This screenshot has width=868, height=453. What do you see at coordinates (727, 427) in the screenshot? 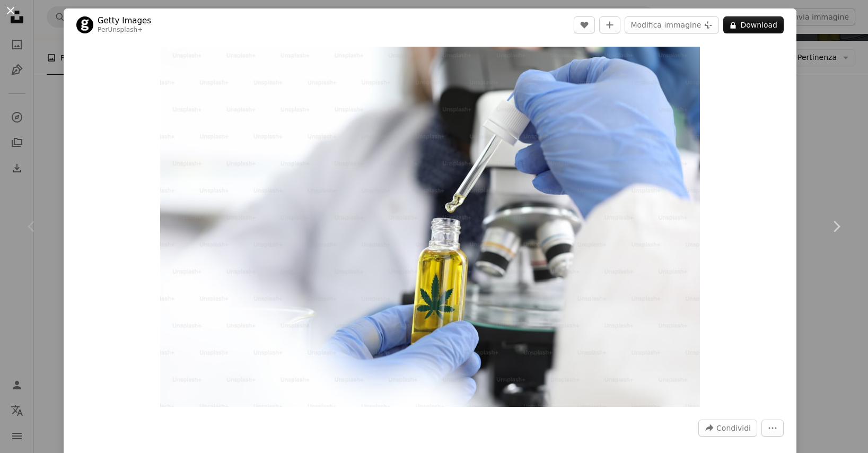
I see `button: Condividi questa immagine` at bounding box center [727, 427].